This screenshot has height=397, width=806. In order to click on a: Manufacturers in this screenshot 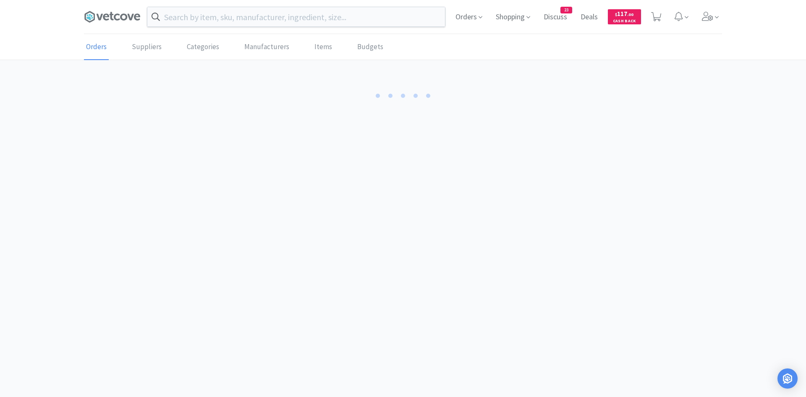, I will do `click(267, 47)`.